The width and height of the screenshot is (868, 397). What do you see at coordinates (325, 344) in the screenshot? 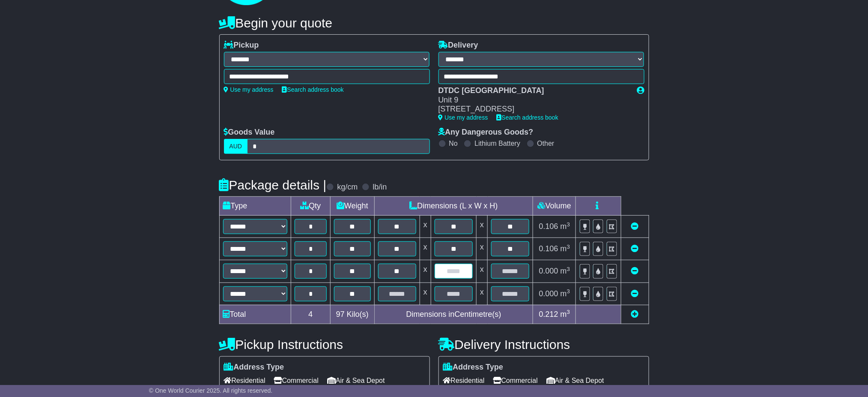
I see `h4: Pickup Instructions` at bounding box center [325, 344].